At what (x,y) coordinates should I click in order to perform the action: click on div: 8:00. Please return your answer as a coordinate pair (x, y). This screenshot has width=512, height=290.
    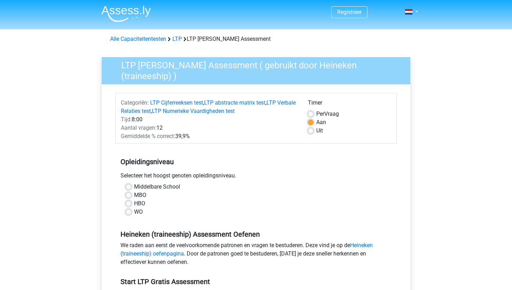
    Looking at the image, I should click on (209, 119).